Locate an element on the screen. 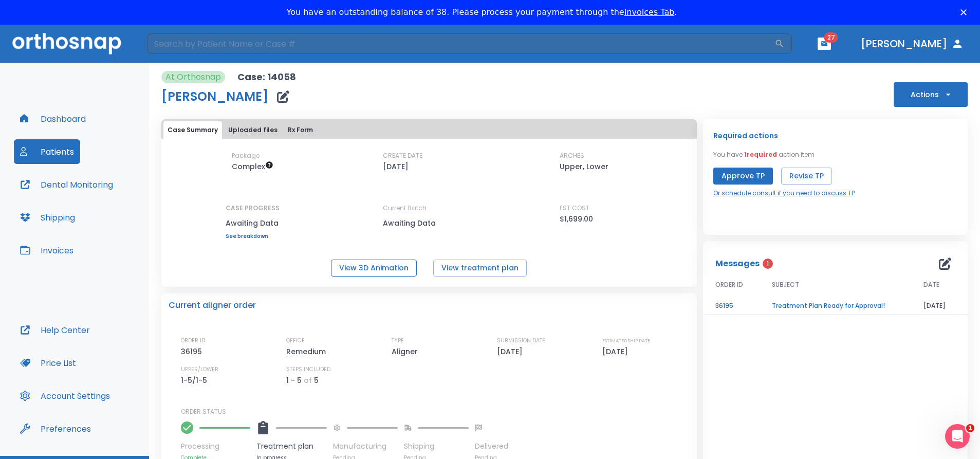 The width and height of the screenshot is (980, 459). p: 5 is located at coordinates (316, 381).